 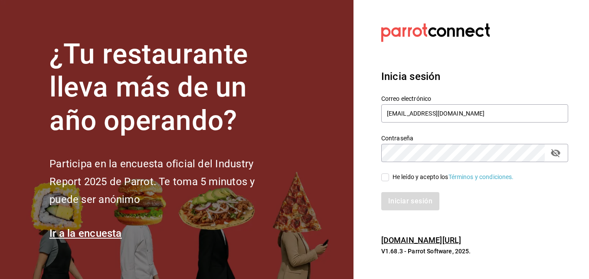 What do you see at coordinates (475, 113) in the screenshot?
I see `input: Ingresa tu correo electrónico` at bounding box center [475, 113].